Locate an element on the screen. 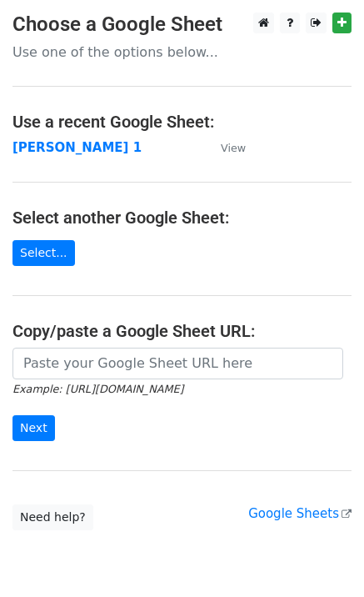 Image resolution: width=364 pixels, height=597 pixels. input: Next is located at coordinates (33, 427).